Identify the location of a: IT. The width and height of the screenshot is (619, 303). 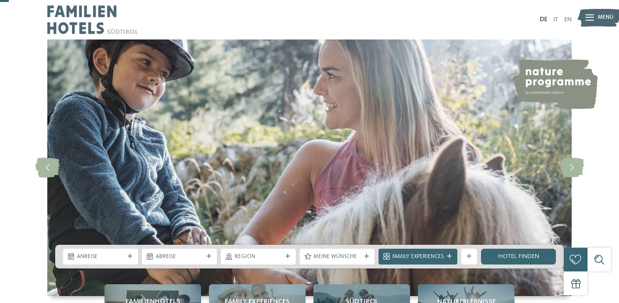
(556, 19).